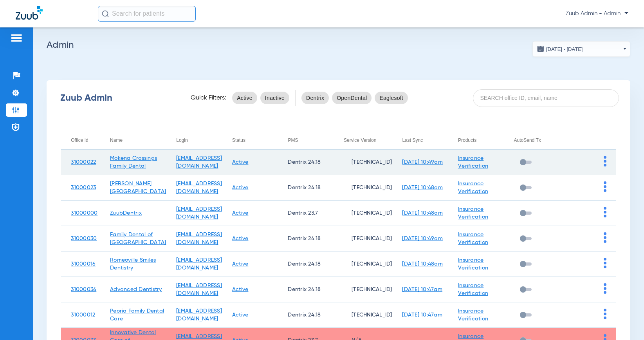  Describe the element at coordinates (352, 98) in the screenshot. I see `span: OpenDental` at that location.